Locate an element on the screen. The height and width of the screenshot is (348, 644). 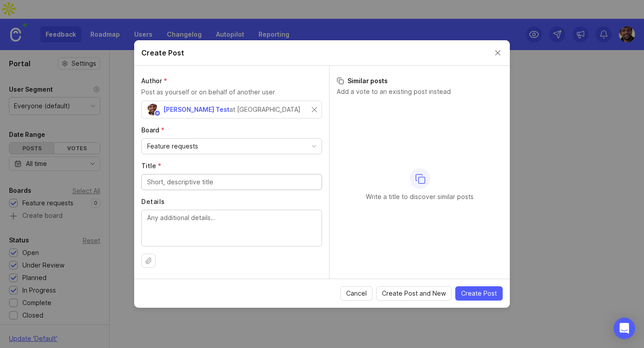
h2: Create Post is located at coordinates (163, 53).